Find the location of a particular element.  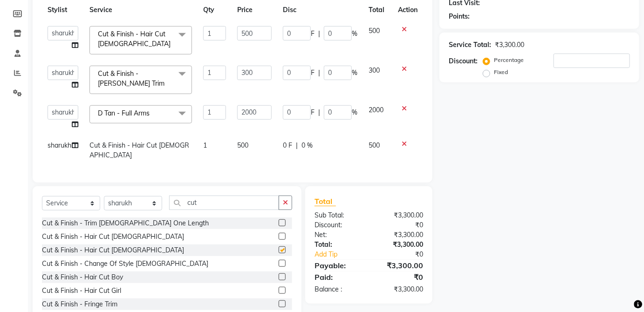

span: Total is located at coordinates (325, 201).